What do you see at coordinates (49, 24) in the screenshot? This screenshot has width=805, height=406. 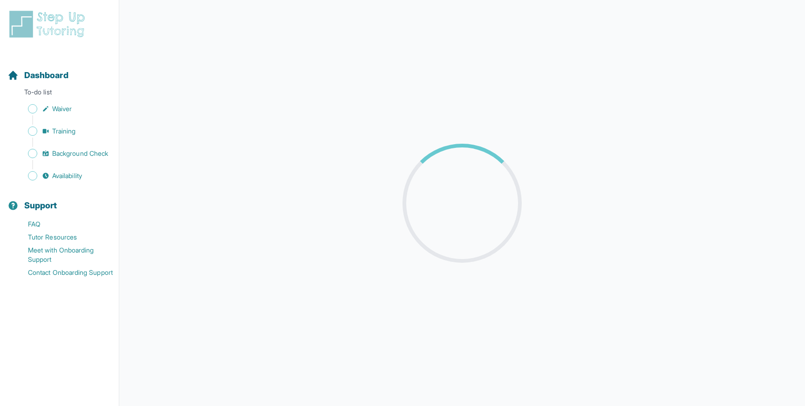 I see `img: logo` at bounding box center [49, 24].